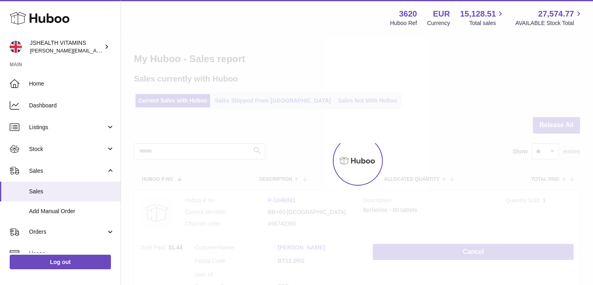  Describe the element at coordinates (549, 23) in the screenshot. I see `span: AVAILABLE Stock Total` at that location.